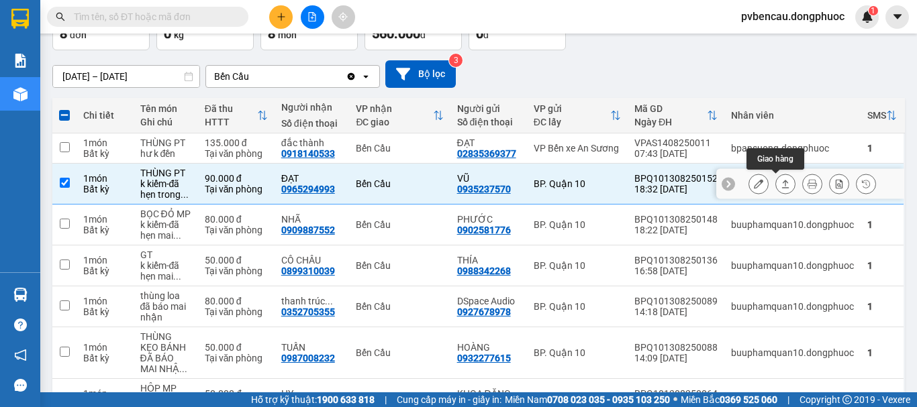 This screenshot has width=917, height=407. Describe the element at coordinates (34, 38) in the screenshot. I see `img: logo` at that location.